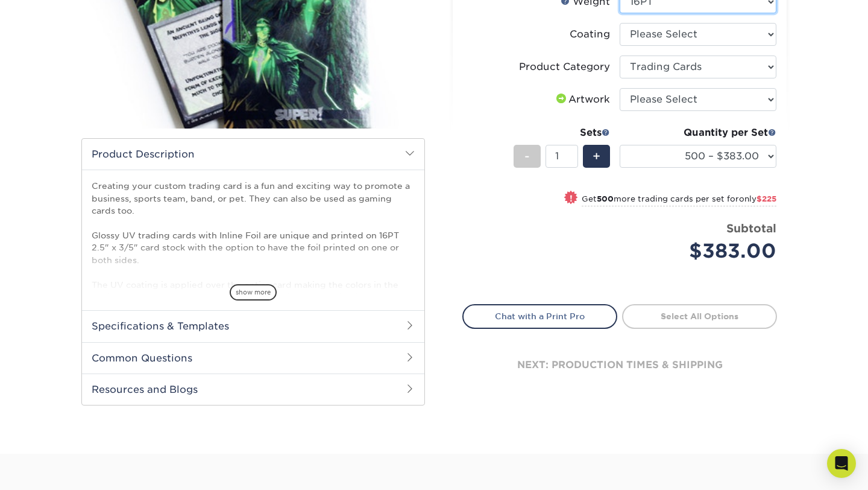 This screenshot has width=868, height=490. Describe the element at coordinates (253, 154) in the screenshot. I see `h2: Product Description` at that location.